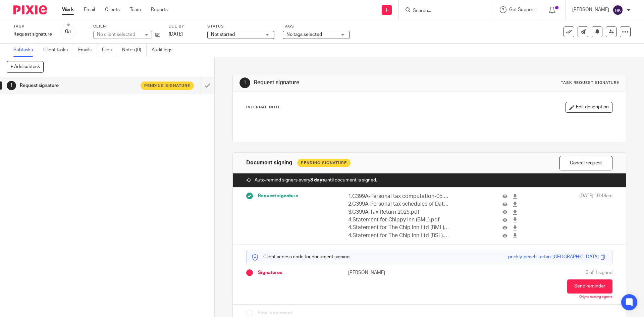 Image resolution: width=644 pixels, height=317 pixels. I want to click on button: + Add subtask, so click(25, 67).